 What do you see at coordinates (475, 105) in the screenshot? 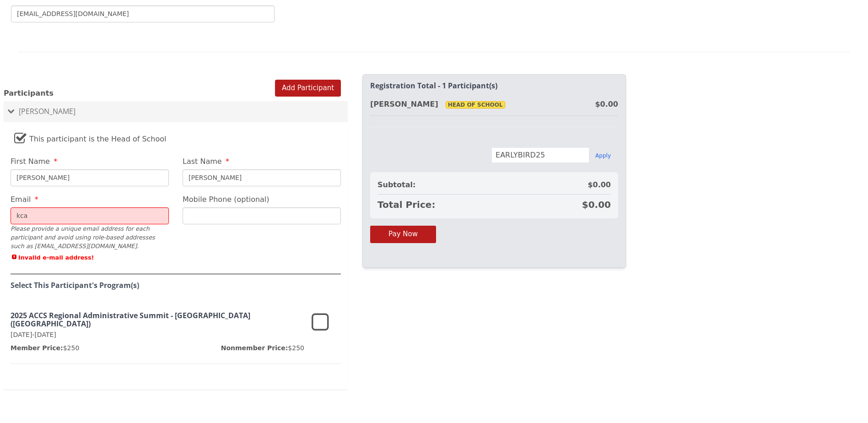
I see `span: Head Of School` at bounding box center [475, 105].